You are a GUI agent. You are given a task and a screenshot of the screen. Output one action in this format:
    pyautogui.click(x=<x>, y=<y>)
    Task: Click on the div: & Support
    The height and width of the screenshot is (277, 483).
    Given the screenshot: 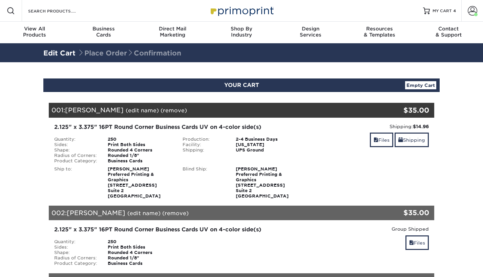 What is the action you would take?
    pyautogui.click(x=448, y=32)
    